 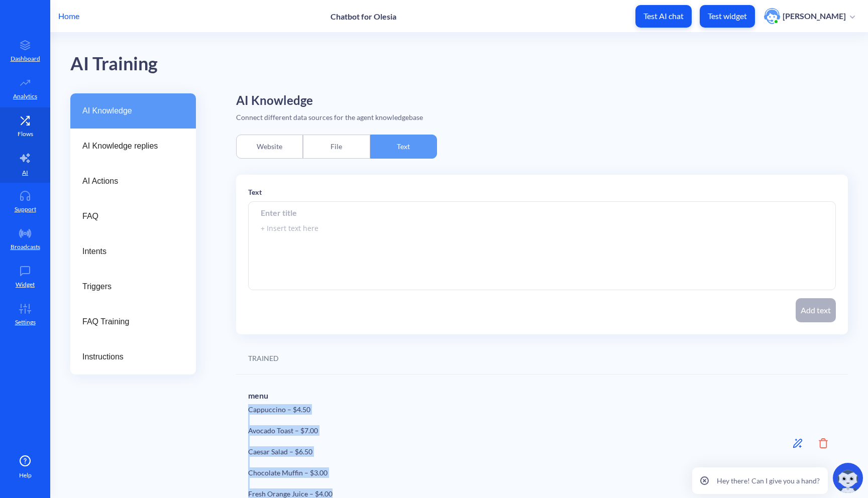 I want to click on span: Triggers, so click(x=129, y=287).